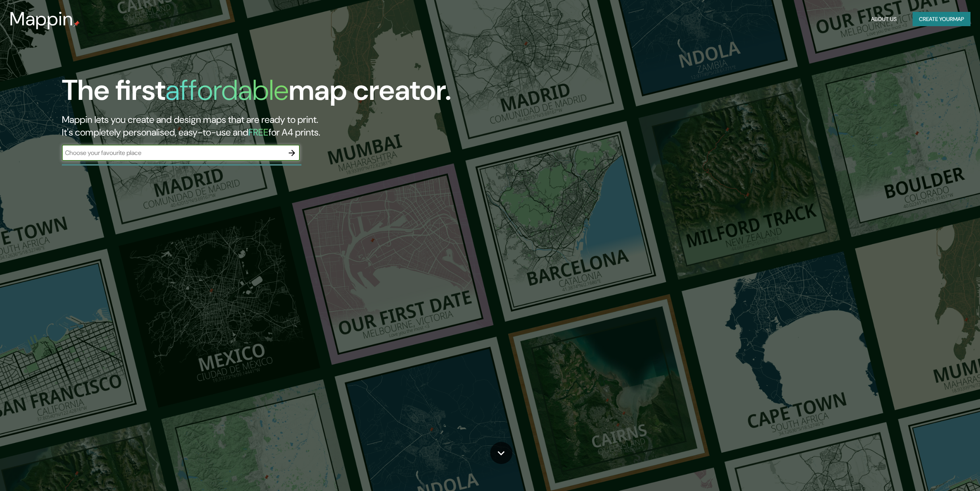 This screenshot has height=491, width=980. What do you see at coordinates (227, 90) in the screenshot?
I see `h1: affordable` at bounding box center [227, 90].